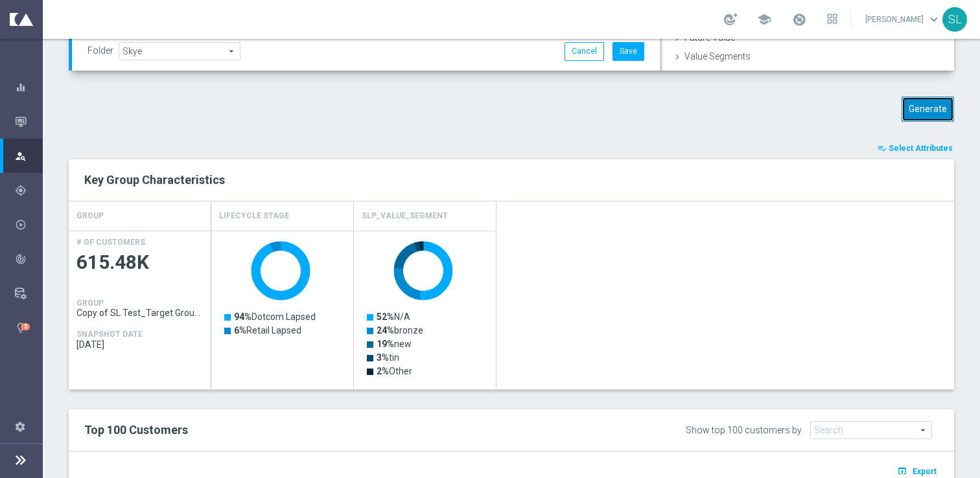  What do you see at coordinates (916, 148) in the screenshot?
I see `button: playlist_add_check Select Attributes` at bounding box center [916, 148].